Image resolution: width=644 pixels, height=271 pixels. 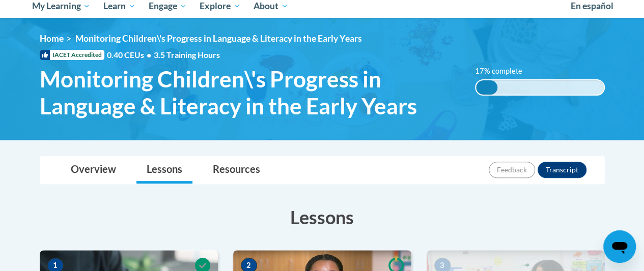 What do you see at coordinates (562, 170) in the screenshot?
I see `button: Transcript` at bounding box center [562, 170].